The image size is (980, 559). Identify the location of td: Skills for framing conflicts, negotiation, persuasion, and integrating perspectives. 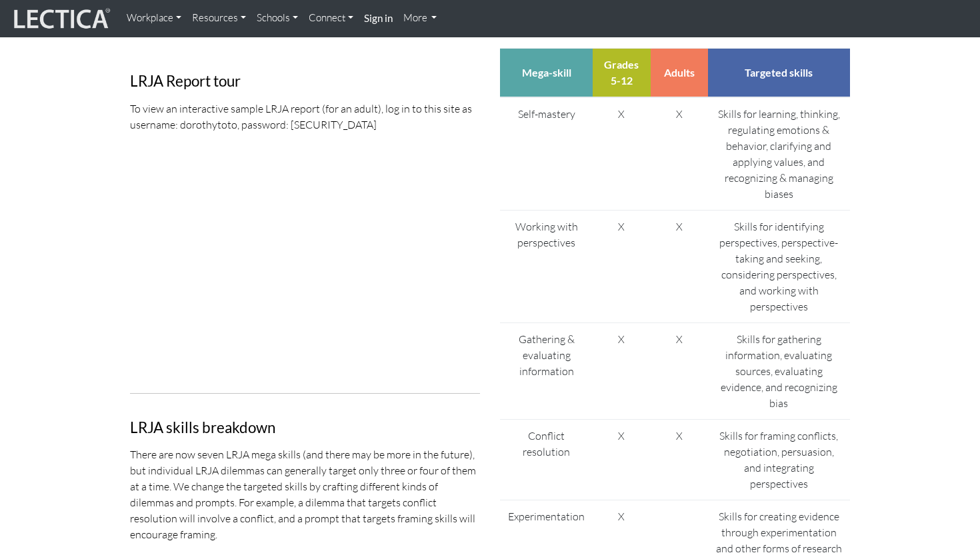
(778, 459).